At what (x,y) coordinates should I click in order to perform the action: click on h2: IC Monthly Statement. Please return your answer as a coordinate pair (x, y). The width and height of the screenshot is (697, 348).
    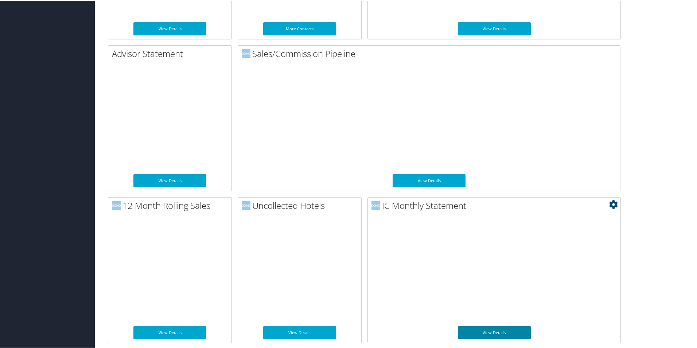
    Looking at the image, I should click on (496, 205).